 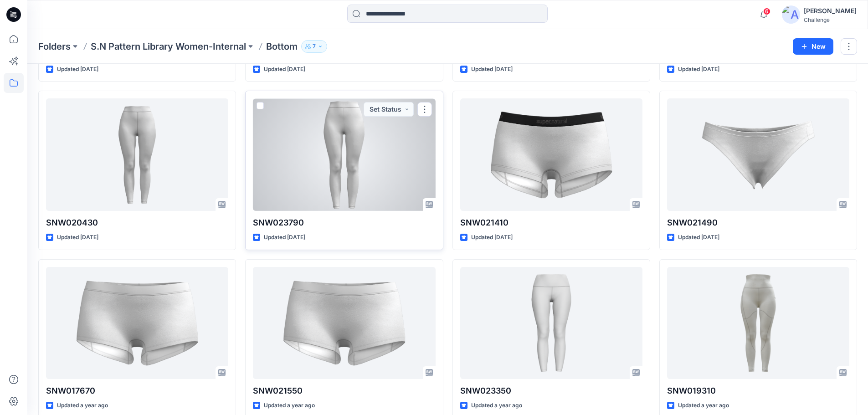 What do you see at coordinates (758, 223) in the screenshot?
I see `p: SNW021490` at bounding box center [758, 223].